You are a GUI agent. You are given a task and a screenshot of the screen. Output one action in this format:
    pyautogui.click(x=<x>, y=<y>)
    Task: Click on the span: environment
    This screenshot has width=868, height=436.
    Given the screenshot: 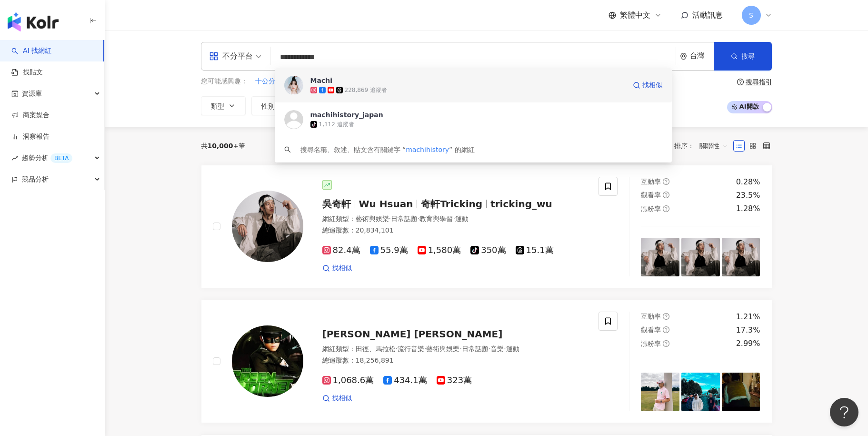 What is the action you would take?
    pyautogui.click(x=683, y=56)
    